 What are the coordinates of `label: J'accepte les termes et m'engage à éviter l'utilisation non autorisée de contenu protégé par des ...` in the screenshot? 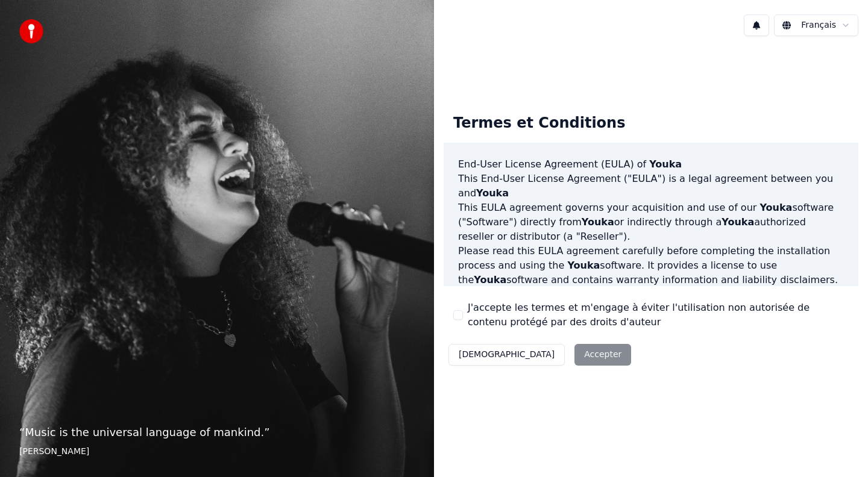 It's located at (658, 315).